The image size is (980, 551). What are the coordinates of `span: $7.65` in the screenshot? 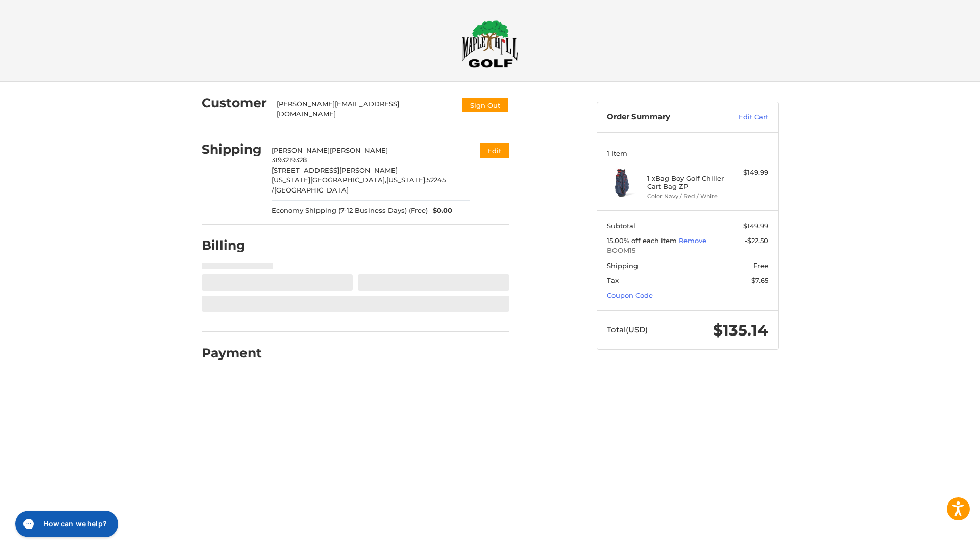 It's located at (759, 280).